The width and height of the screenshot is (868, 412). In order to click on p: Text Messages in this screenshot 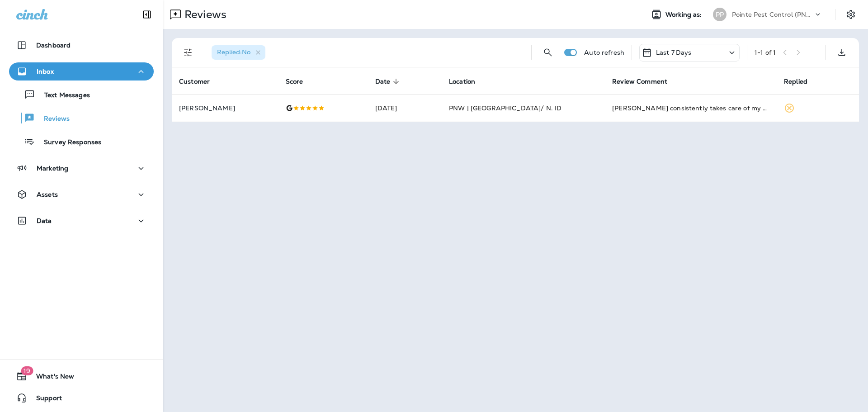, I will do `click(62, 95)`.